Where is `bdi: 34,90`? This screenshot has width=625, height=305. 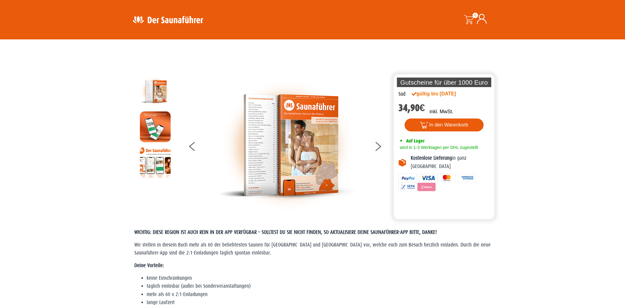 bdi: 34,90 is located at coordinates (412, 108).